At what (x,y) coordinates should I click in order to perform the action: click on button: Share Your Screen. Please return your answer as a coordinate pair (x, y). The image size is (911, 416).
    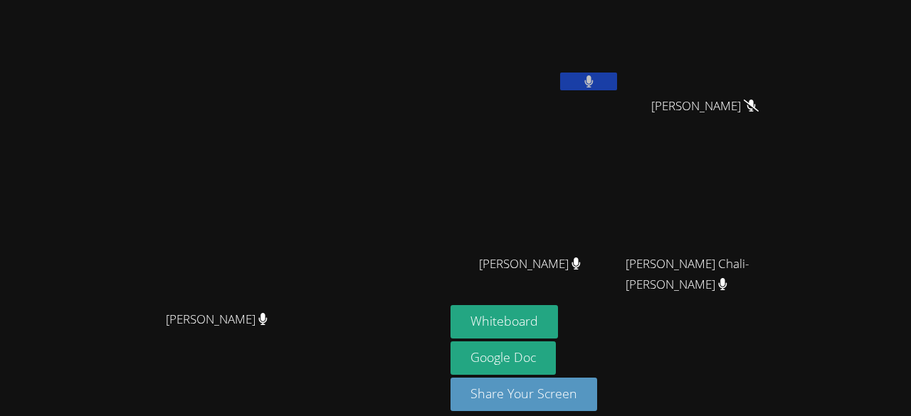
    Looking at the image, I should click on (524, 394).